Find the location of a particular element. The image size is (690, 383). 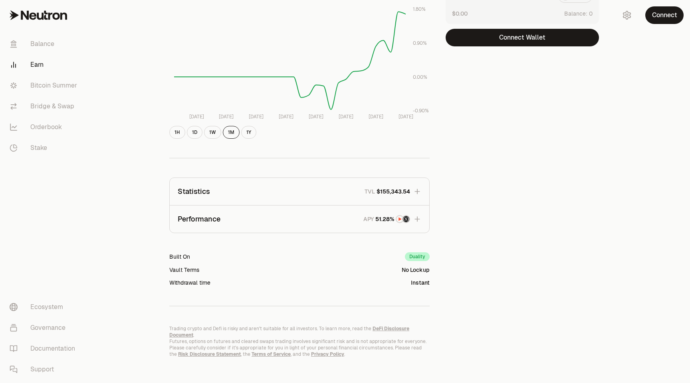

a: Orderbook is located at coordinates (45, 127).